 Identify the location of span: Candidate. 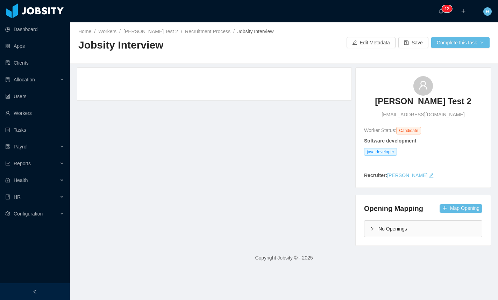
(408, 131).